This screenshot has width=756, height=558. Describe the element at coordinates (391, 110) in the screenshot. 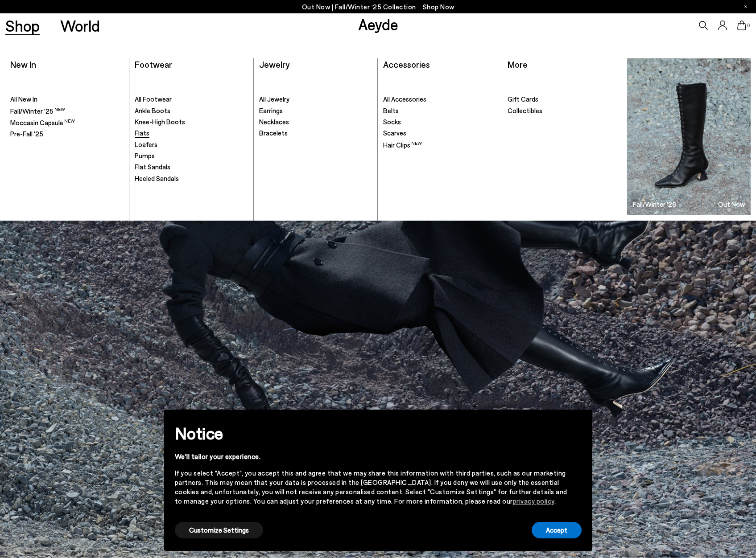

I see `span: Belts` at that location.